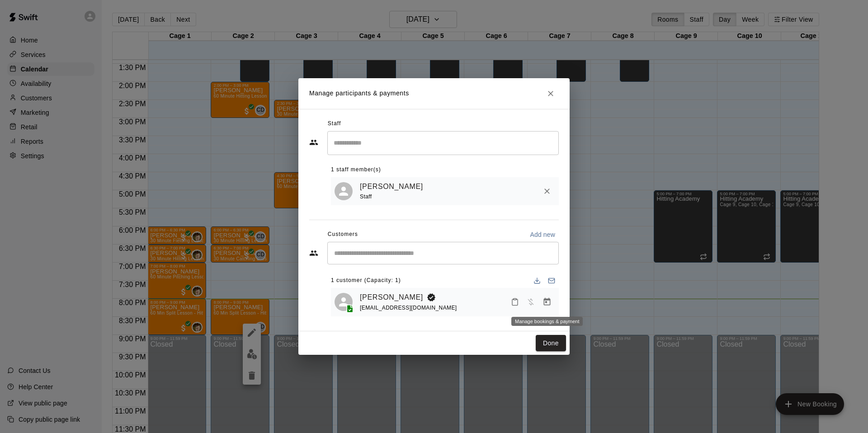 Image resolution: width=868 pixels, height=433 pixels. I want to click on span: 1 staff member(s), so click(356, 170).